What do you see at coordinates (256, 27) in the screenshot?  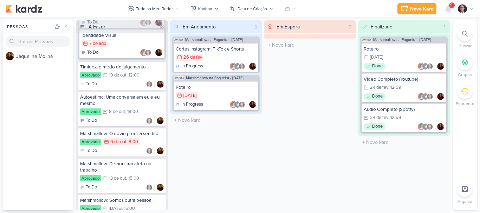 I see `div: 2` at bounding box center [256, 27].